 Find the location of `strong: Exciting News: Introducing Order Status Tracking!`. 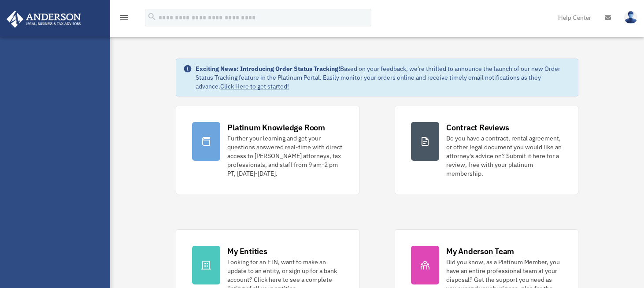

strong: Exciting News: Introducing Order Status Tracking! is located at coordinates (268, 68).